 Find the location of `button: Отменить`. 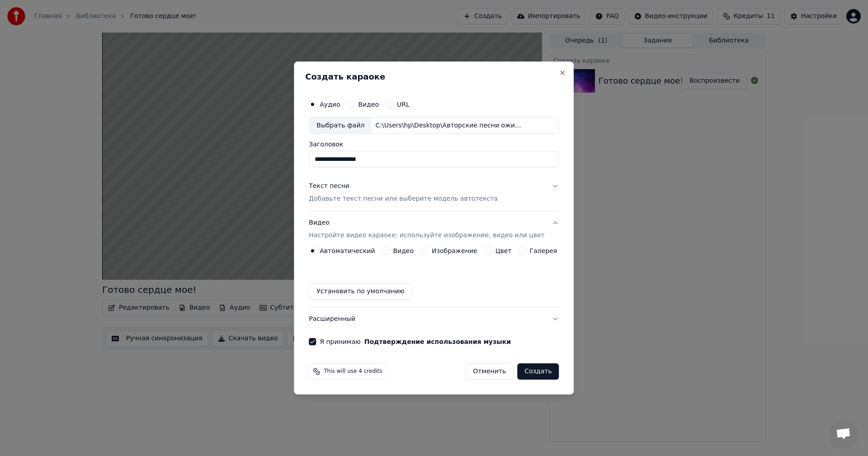

button: Отменить is located at coordinates (489, 372).